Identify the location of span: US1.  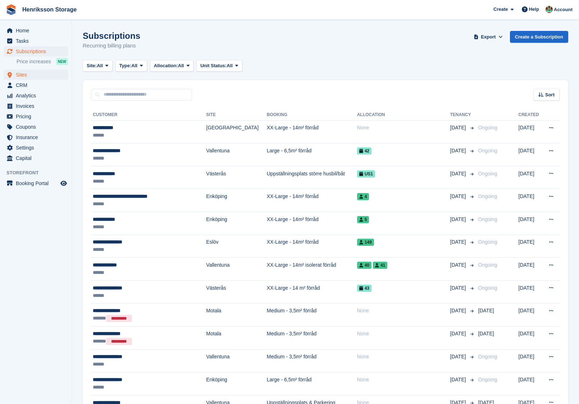
(366, 174).